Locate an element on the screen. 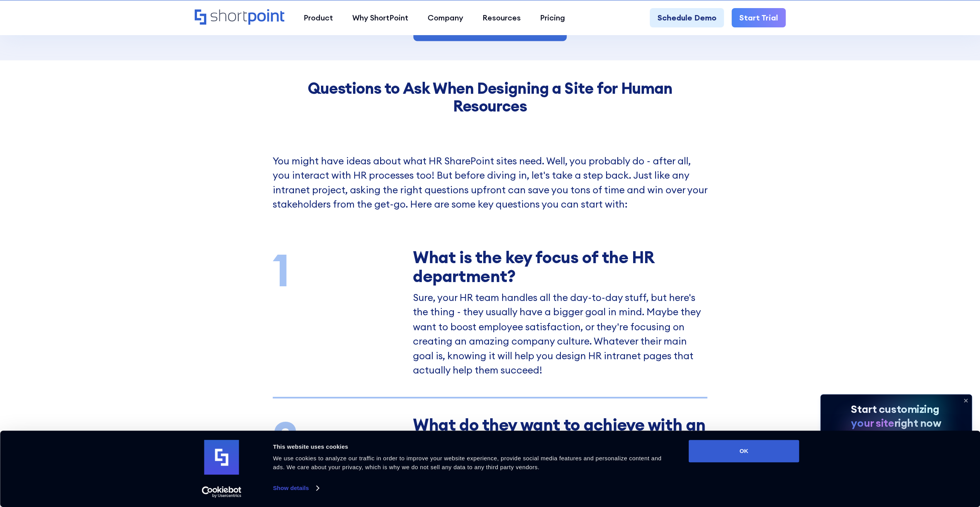  span: We use cookies to analyze our traffic in order to improve your website experience, provide social... is located at coordinates (468, 463).